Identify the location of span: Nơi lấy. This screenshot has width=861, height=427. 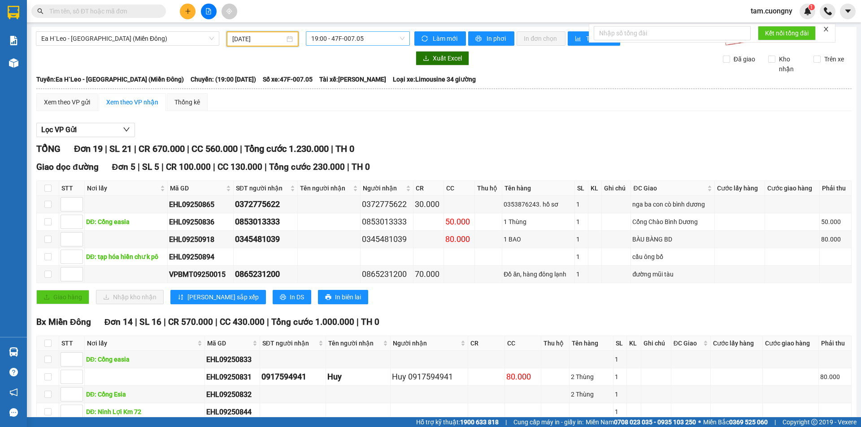
(141, 344).